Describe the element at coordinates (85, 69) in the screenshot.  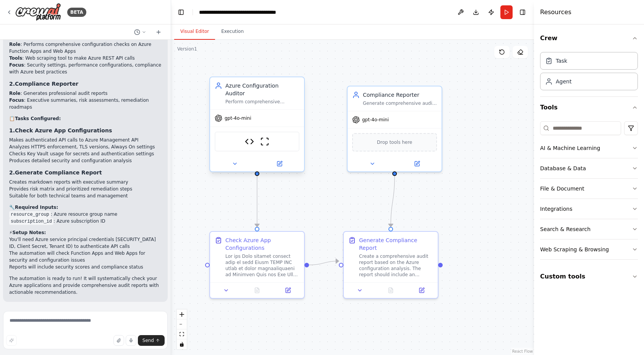
I see `li: : Security settings, performance configurations, compliance with Azure best practices` at that location.